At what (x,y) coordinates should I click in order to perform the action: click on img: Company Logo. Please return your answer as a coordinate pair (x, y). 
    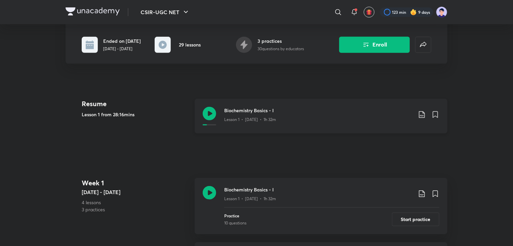
    Looking at the image, I should click on (92, 11).